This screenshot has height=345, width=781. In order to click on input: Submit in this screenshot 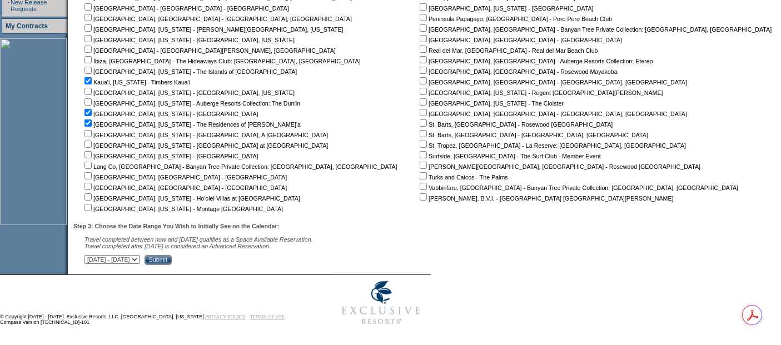, I will do `click(158, 260)`.